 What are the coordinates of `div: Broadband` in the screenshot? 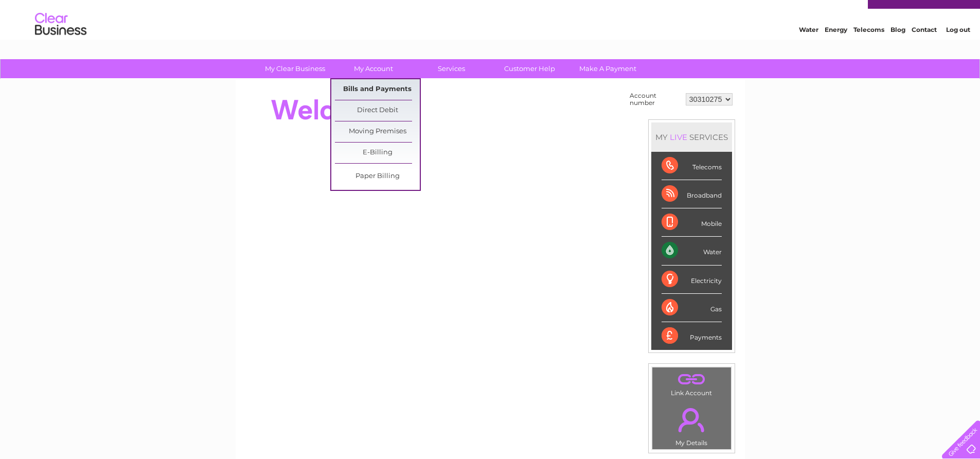 It's located at (692, 194).